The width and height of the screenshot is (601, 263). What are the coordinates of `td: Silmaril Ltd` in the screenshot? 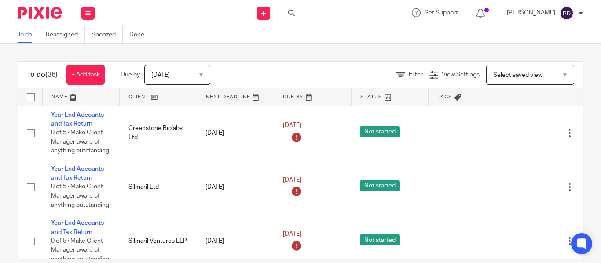 It's located at (158, 187).